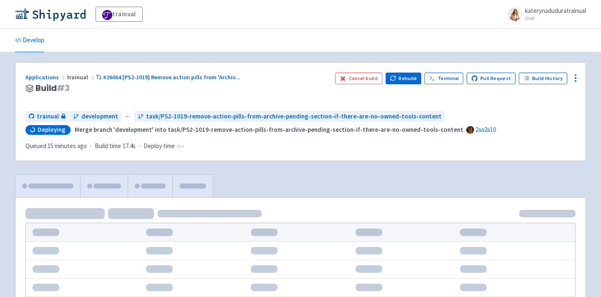 The image size is (601, 297). What do you see at coordinates (543, 78) in the screenshot?
I see `a: Build History` at bounding box center [543, 78].